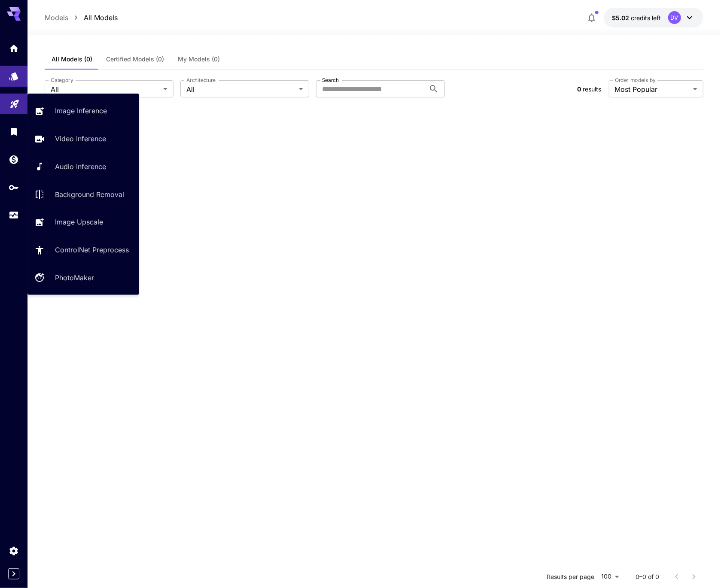 Image resolution: width=727 pixels, height=588 pixels. I want to click on p: Models, so click(56, 17).